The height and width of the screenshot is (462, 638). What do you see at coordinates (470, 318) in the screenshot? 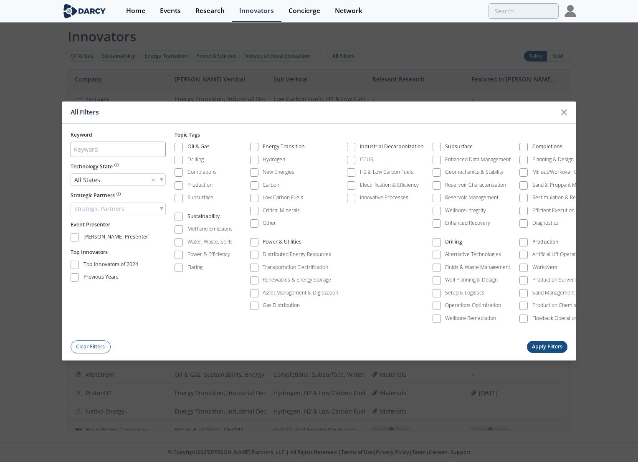
I see `div: Wellbore Remediation` at bounding box center [470, 318].